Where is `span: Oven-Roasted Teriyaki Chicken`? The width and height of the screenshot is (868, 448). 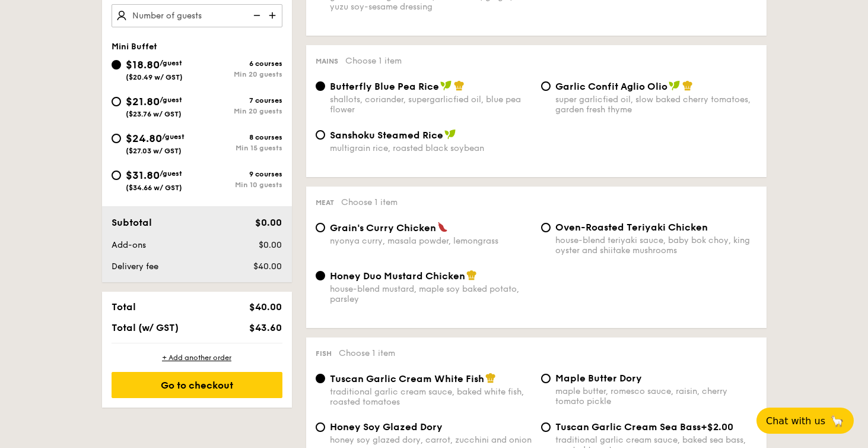
span: Oven-Roasted Teriyaki Chicken is located at coordinates (631, 227).